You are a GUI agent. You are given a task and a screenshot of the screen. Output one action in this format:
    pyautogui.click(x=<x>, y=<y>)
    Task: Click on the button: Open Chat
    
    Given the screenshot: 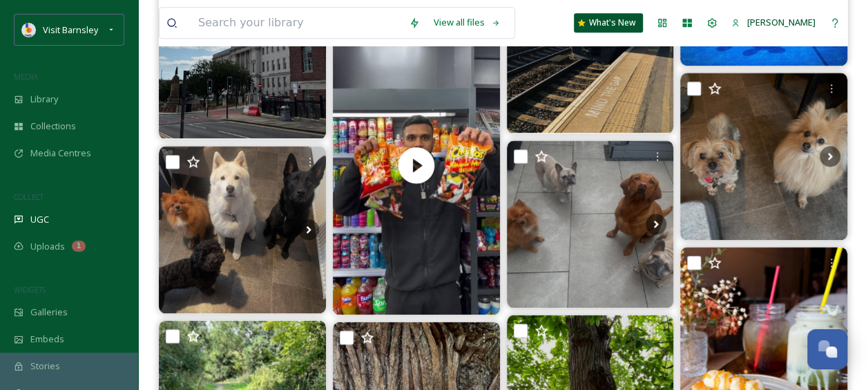 What is the action you would take?
    pyautogui.click(x=827, y=349)
    